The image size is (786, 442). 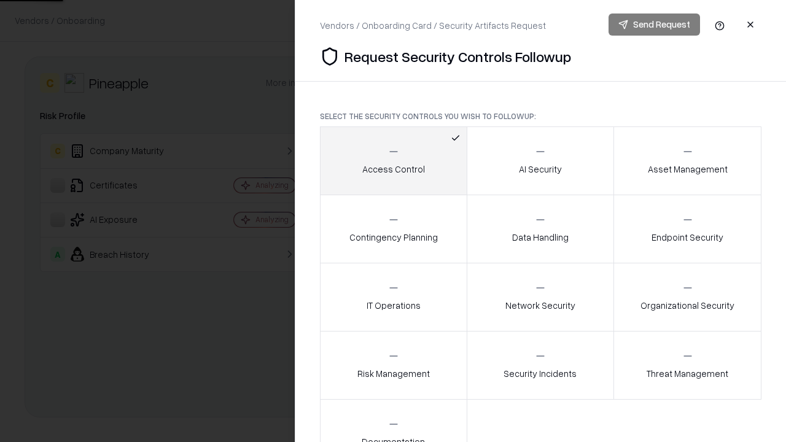 What do you see at coordinates (687, 237) in the screenshot?
I see `p: Endpoint Security` at bounding box center [687, 237].